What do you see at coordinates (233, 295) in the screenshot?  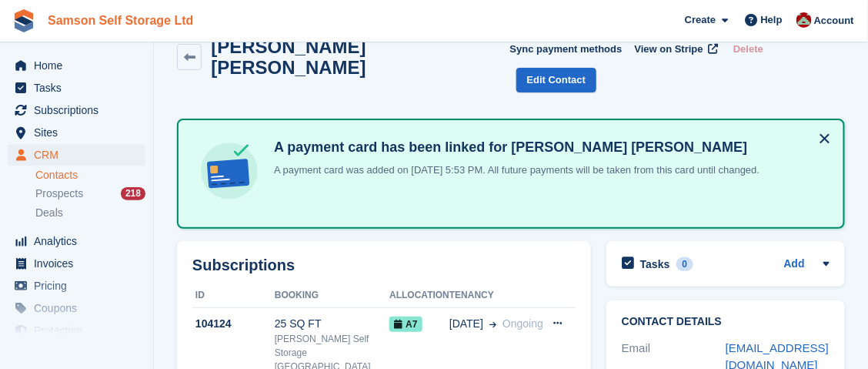 I see `th: ID` at bounding box center [233, 295].